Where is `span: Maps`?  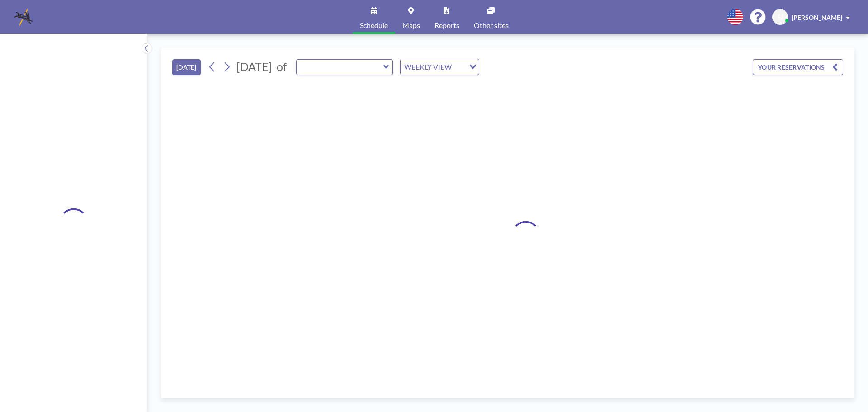 span: Maps is located at coordinates (411, 26).